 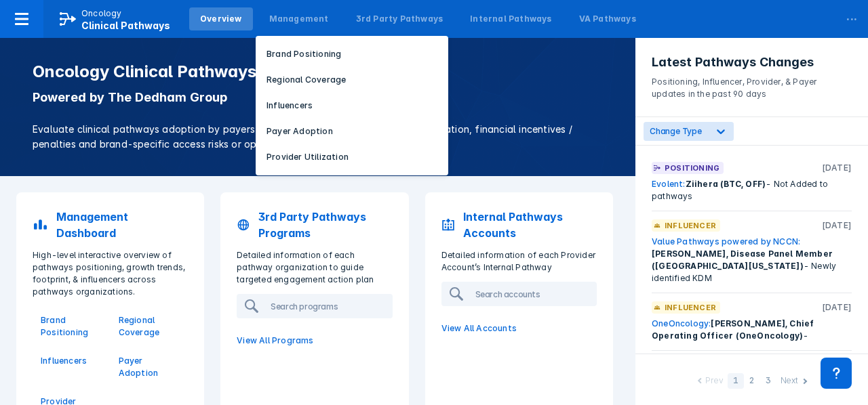 What do you see at coordinates (110, 225) in the screenshot?
I see `a: Management Dashboard` at bounding box center [110, 225].